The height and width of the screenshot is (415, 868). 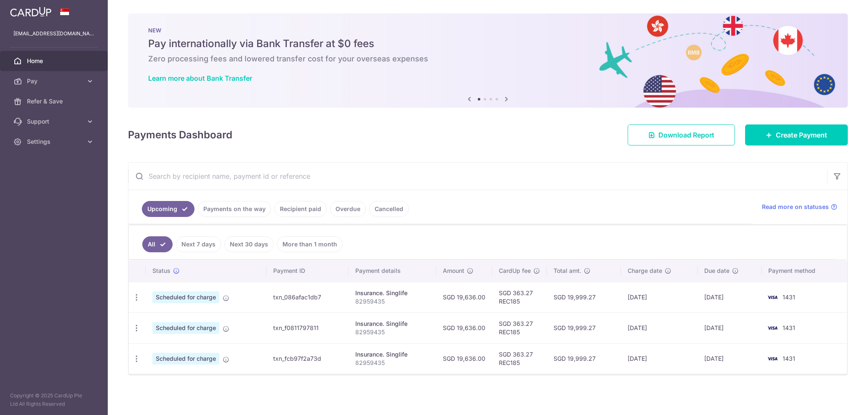 What do you see at coordinates (161, 271) in the screenshot?
I see `span: Status` at bounding box center [161, 271].